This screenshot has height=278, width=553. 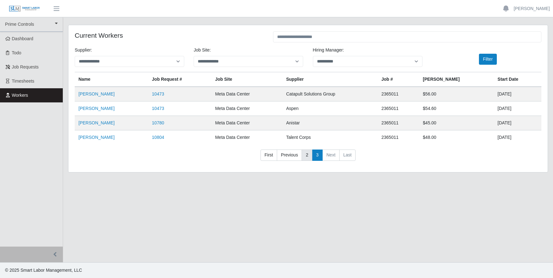 I want to click on td: Talent Corps, so click(x=330, y=138).